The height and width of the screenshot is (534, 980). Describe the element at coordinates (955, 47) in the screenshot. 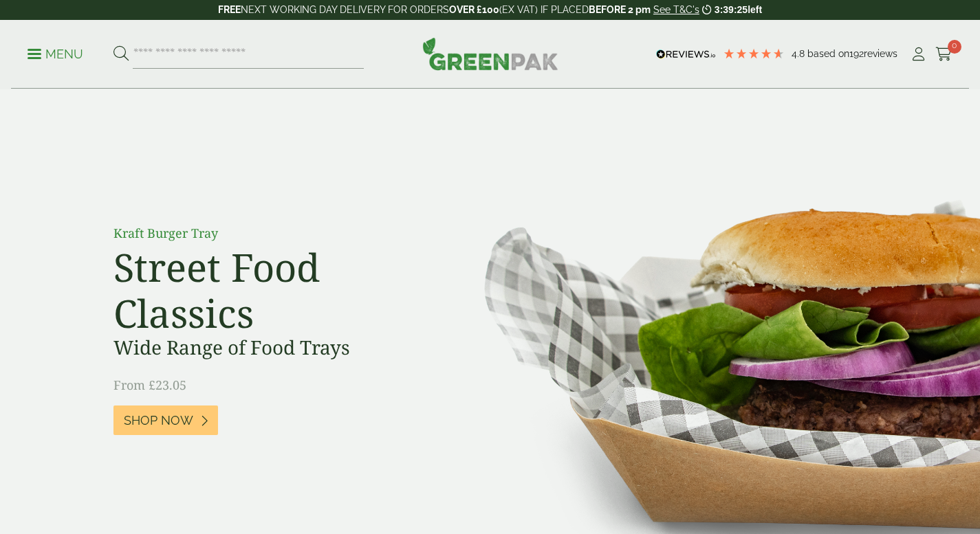

I see `span: 0` at that location.